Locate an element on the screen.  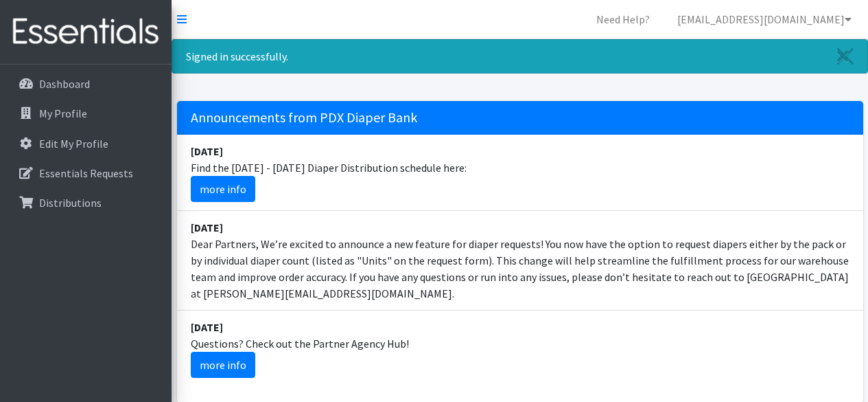
p: Dashboard is located at coordinates (64, 84).